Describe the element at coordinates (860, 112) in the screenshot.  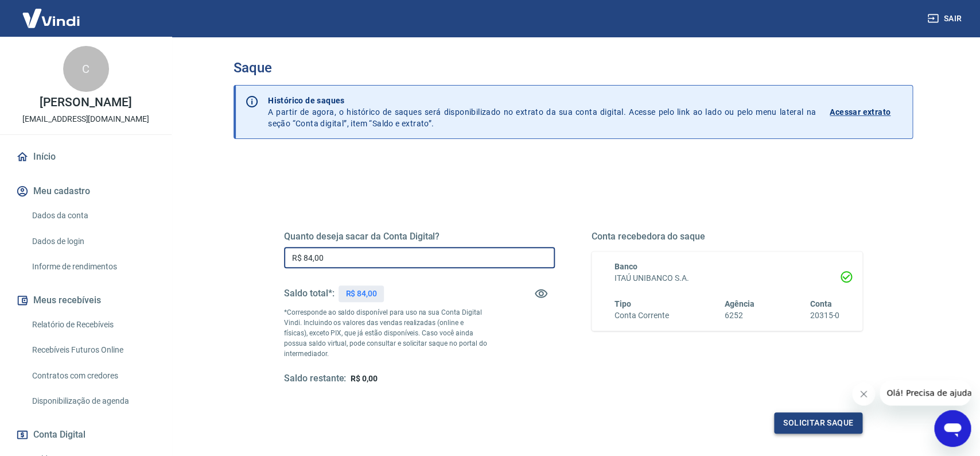
I see `p: Acessar extrato` at that location.